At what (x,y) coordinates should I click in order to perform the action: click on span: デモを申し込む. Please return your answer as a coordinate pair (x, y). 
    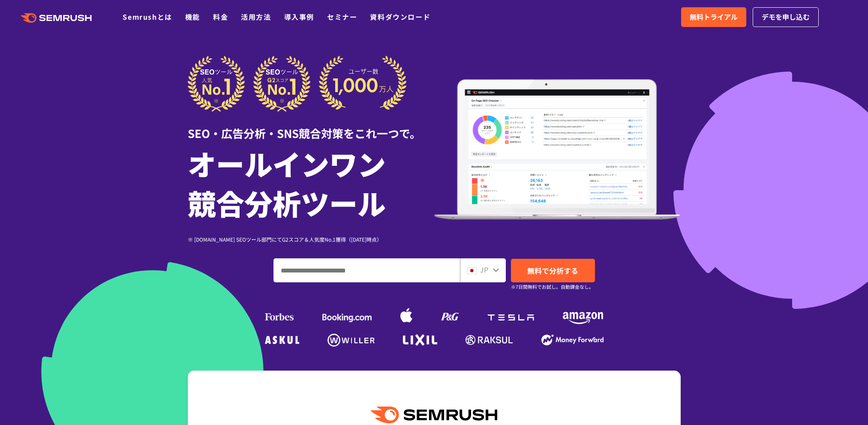
    Looking at the image, I should click on (786, 17).